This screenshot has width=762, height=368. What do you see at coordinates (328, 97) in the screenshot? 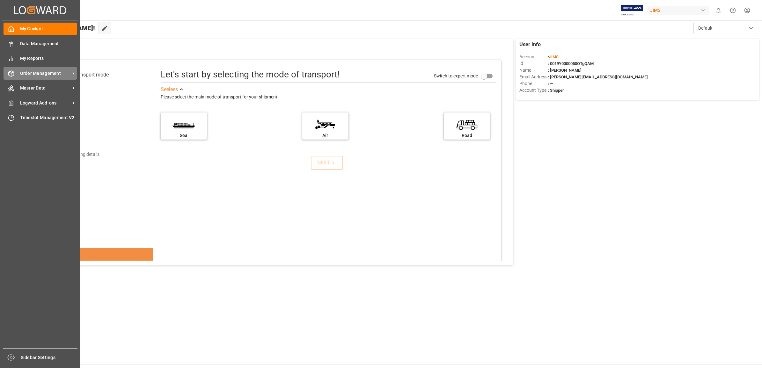
I see `div: Please select the main mode of transport for your shipment.` at bounding box center [328, 97].